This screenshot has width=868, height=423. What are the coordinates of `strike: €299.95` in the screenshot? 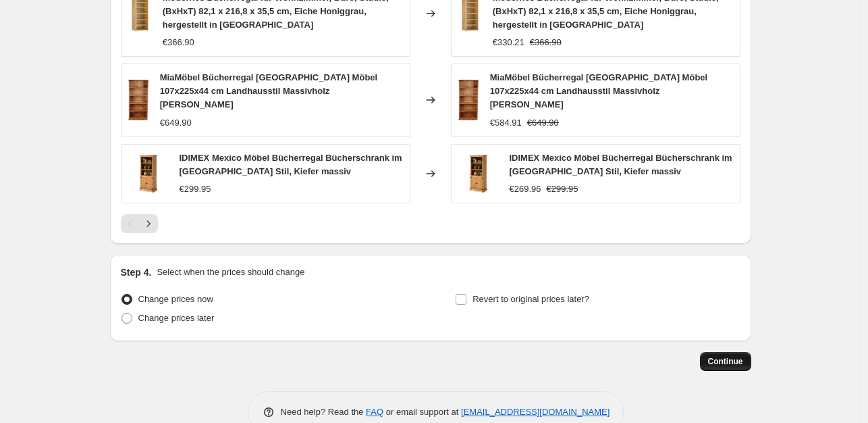 It's located at (562, 190).